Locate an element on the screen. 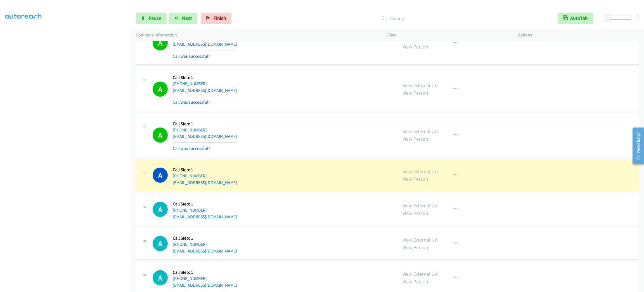 The height and width of the screenshot is (292, 644). span: Next is located at coordinates (187, 18).